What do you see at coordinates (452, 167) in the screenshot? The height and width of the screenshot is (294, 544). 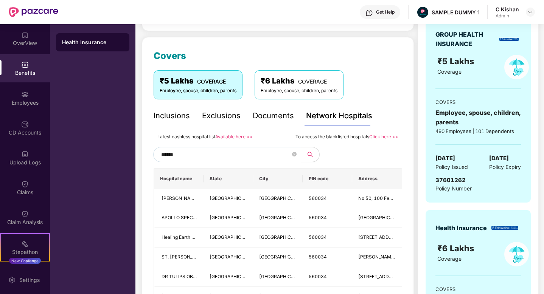 I see `span: Policy Issued` at bounding box center [452, 167].